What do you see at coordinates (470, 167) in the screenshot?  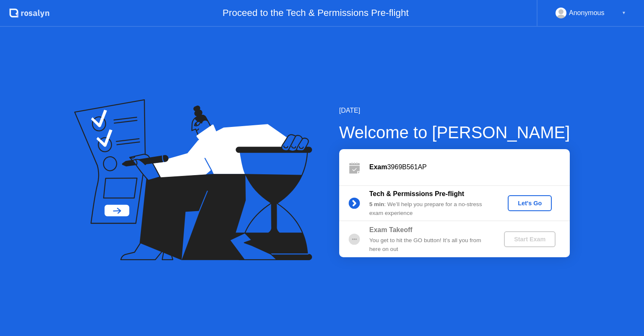 I see `div: 3969B561AP` at bounding box center [470, 167].